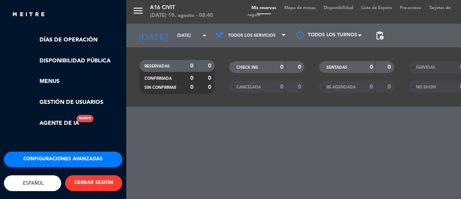  What do you see at coordinates (63, 159) in the screenshot?
I see `button: Configuraciones avanzadas` at bounding box center [63, 159].